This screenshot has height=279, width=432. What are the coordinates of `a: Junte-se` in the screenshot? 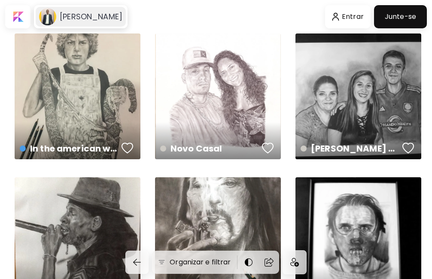 It's located at (400, 17).